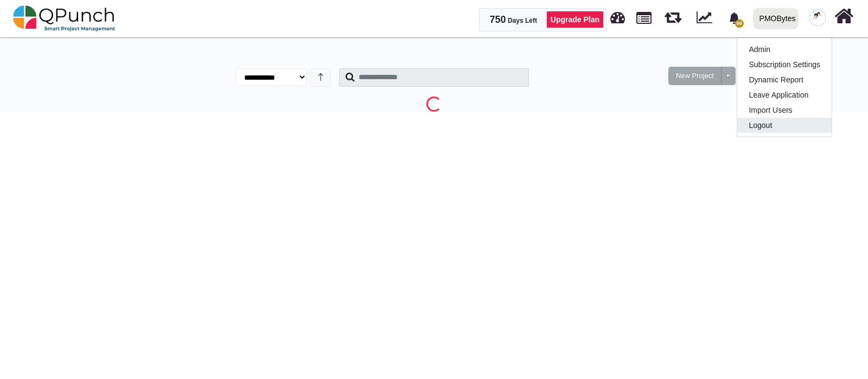 Image resolution: width=868 pixels, height=379 pixels. Describe the element at coordinates (784, 65) in the screenshot. I see `a: Subscription Settings` at that location.